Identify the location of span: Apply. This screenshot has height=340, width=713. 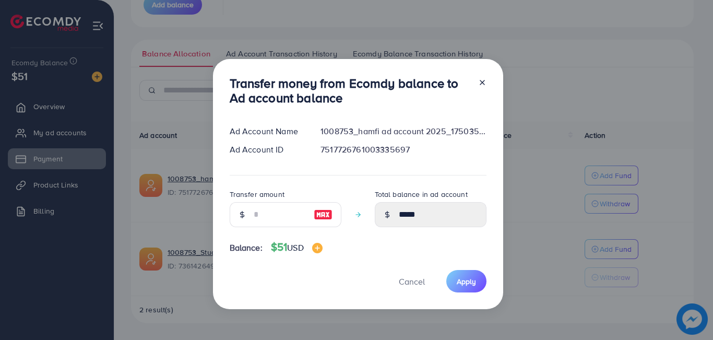
(466, 281).